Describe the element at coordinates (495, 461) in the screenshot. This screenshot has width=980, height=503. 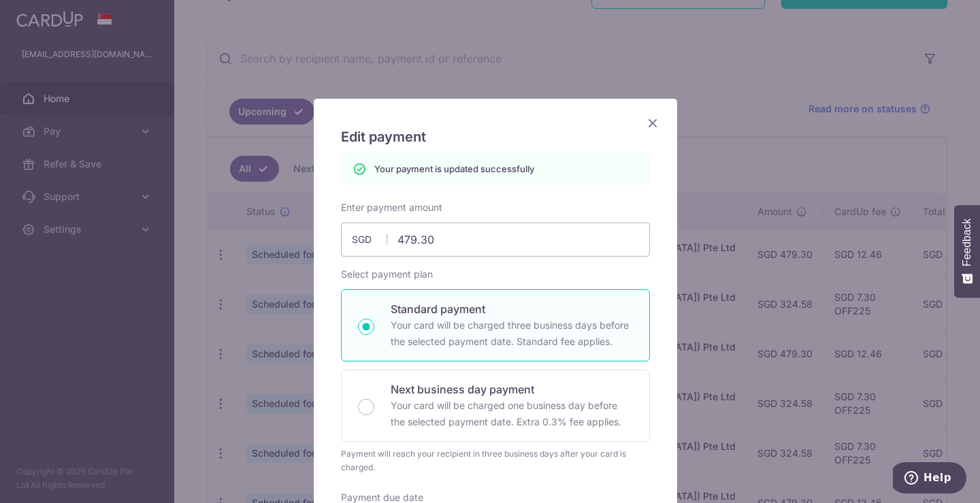
I see `div: Payment will reach your recipient in three business days after your card is charged.` at that location.